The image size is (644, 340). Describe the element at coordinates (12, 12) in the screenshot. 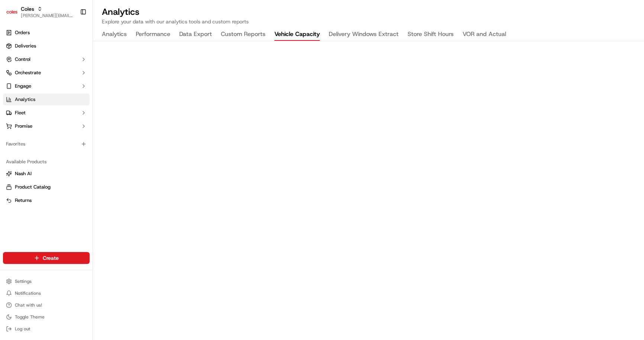

I see `img: Coles` at that location.